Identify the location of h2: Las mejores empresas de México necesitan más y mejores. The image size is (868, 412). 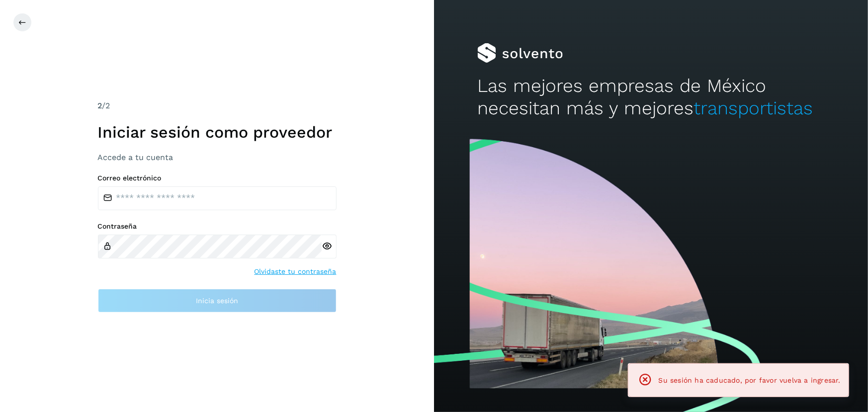
(651, 97).